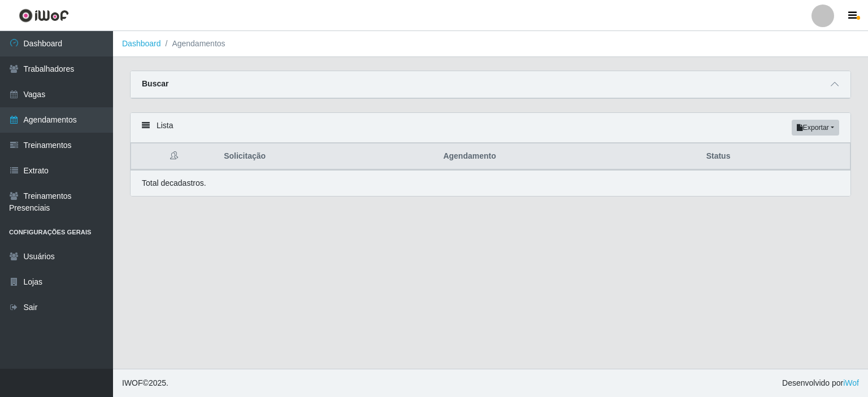 Image resolution: width=868 pixels, height=397 pixels. I want to click on span: Desenvolvido por, so click(821, 383).